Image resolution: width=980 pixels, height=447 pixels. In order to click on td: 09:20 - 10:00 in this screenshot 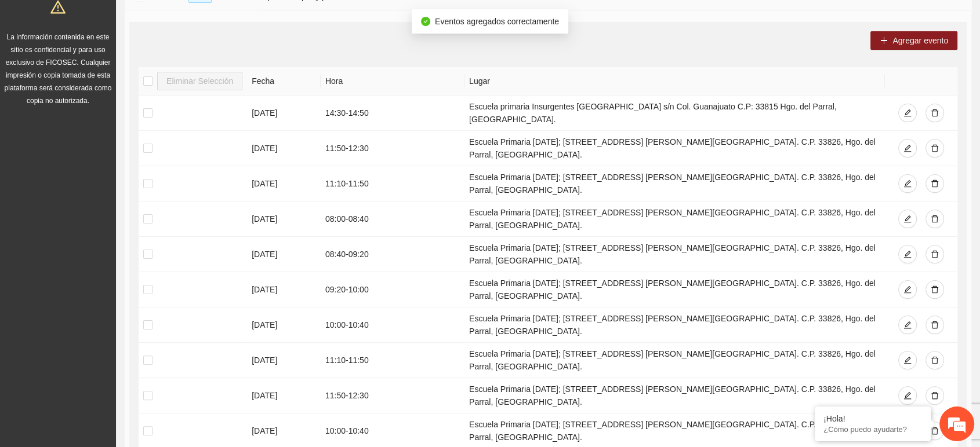, I will do `click(392, 290)`.